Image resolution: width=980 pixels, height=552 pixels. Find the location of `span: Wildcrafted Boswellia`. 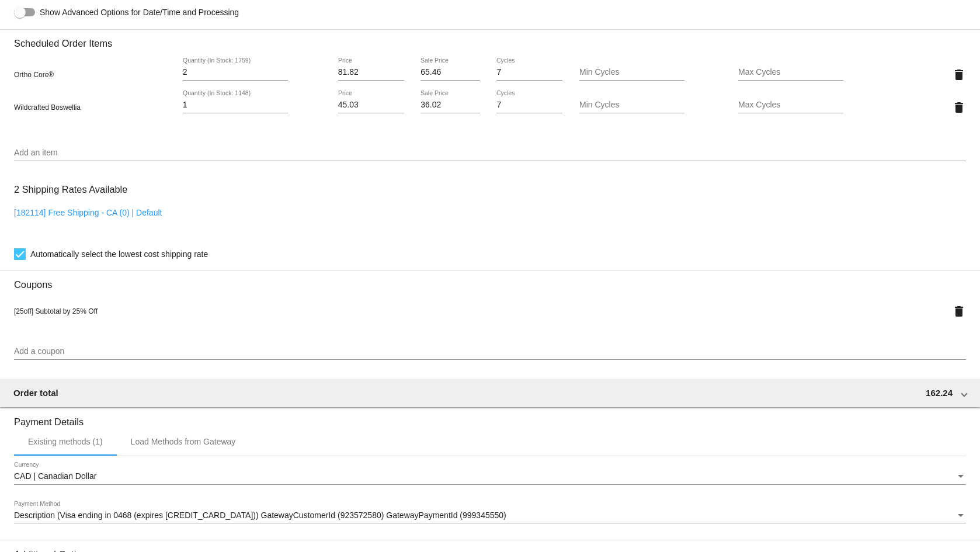

span: Wildcrafted Boswellia is located at coordinates (47, 107).